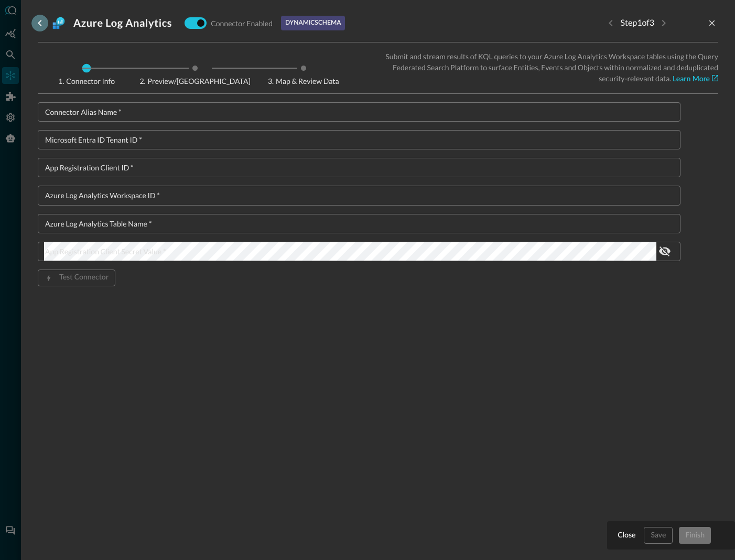 The image size is (735, 560). I want to click on h3: Azure Log Analytics, so click(123, 23).